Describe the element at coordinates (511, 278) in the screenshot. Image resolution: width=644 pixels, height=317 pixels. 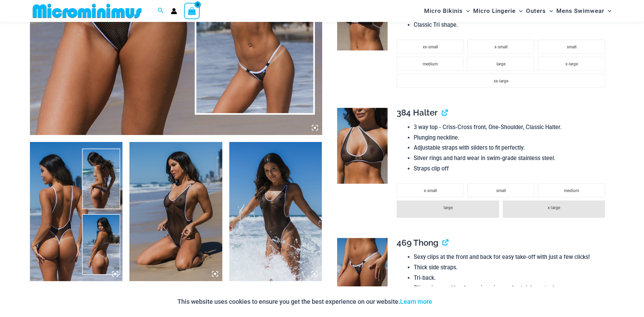
I see `li: Tri-back.` at that location.